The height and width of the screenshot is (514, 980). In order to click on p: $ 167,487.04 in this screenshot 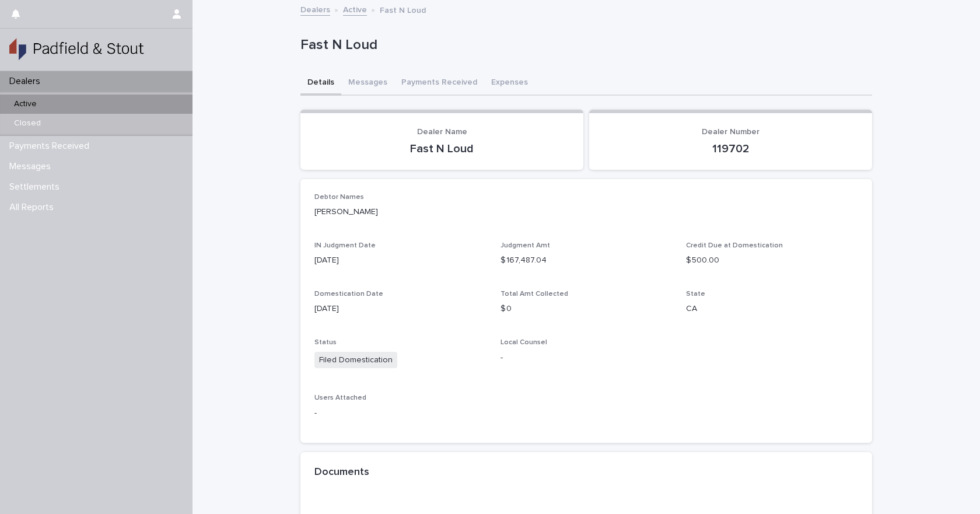, I will do `click(586, 260)`.